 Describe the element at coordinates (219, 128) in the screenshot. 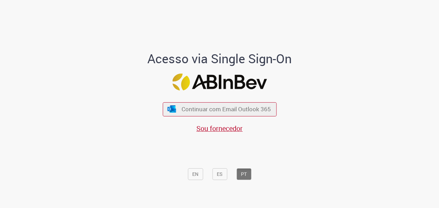

I see `a: Sou fornecedor` at that location.